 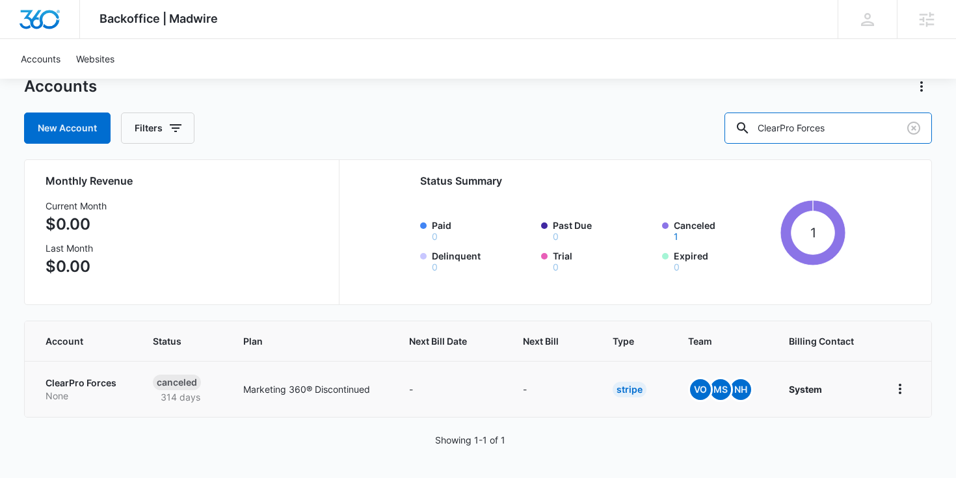 I want to click on span: Backoffice | Madwire, so click(x=159, y=18).